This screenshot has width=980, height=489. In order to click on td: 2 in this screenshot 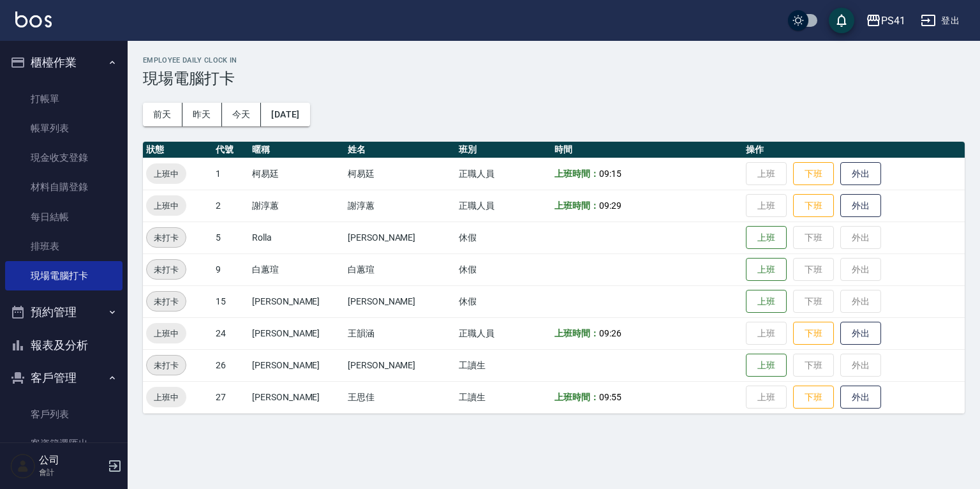, I will do `click(230, 205)`.